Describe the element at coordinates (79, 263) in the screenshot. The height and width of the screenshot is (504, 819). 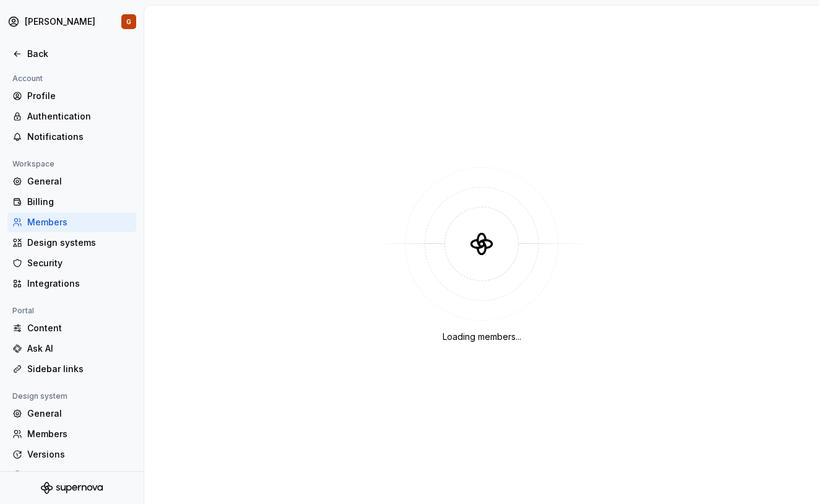
I see `div: Security` at that location.